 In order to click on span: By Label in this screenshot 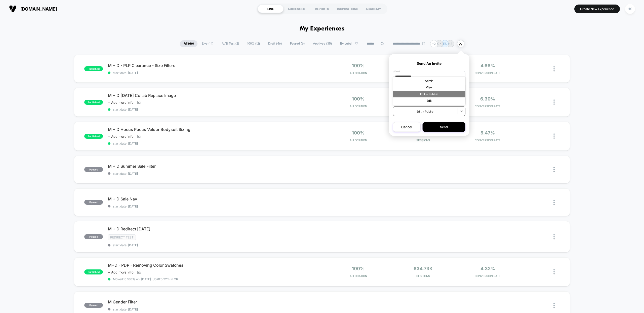, I will do `click(346, 44)`.